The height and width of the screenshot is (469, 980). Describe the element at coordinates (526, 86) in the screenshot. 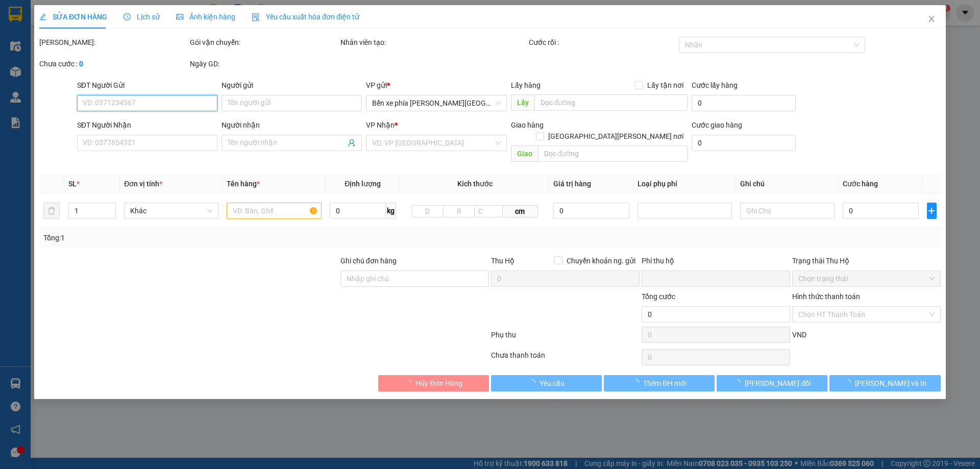

I see `span: Lấy hàng` at that location.